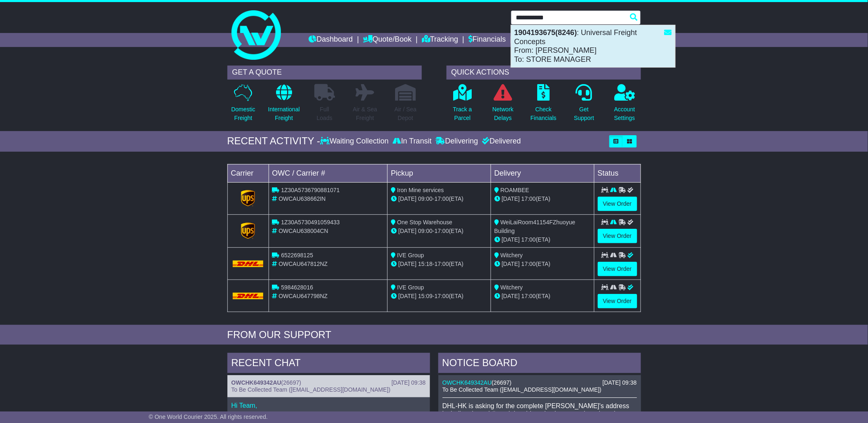  I want to click on span: 5984628016, so click(297, 287).